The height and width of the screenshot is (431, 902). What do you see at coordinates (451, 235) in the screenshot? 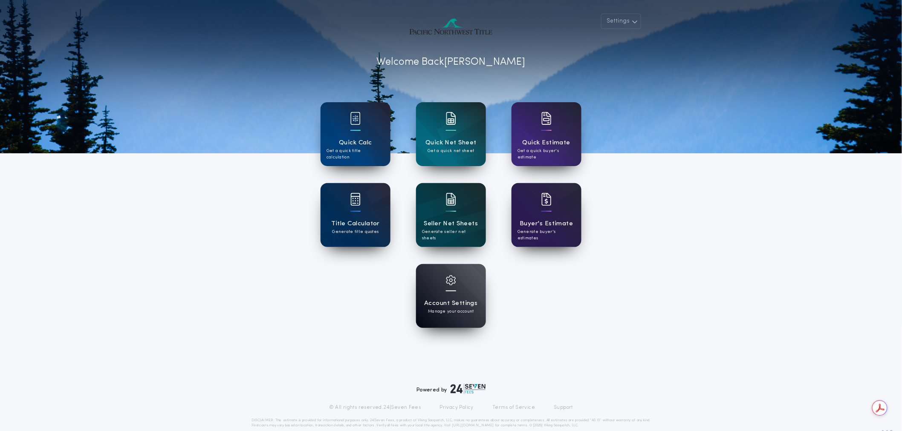
I see `p: Generate seller net sheets` at bounding box center [451, 235].